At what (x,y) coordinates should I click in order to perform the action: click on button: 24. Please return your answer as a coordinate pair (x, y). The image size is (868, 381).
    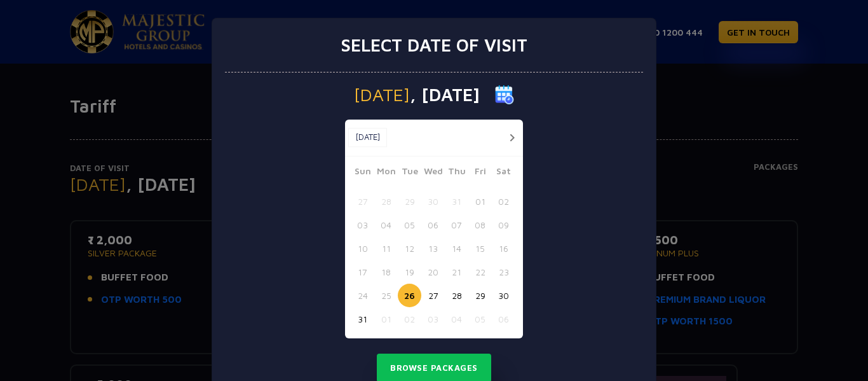
    Looking at the image, I should click on (362, 295).